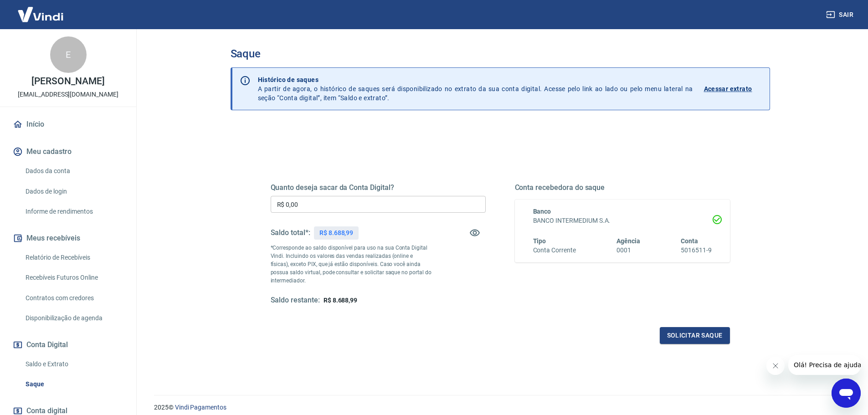 The image size is (868, 415). What do you see at coordinates (74, 384) in the screenshot?
I see `a: Saque` at bounding box center [74, 384].